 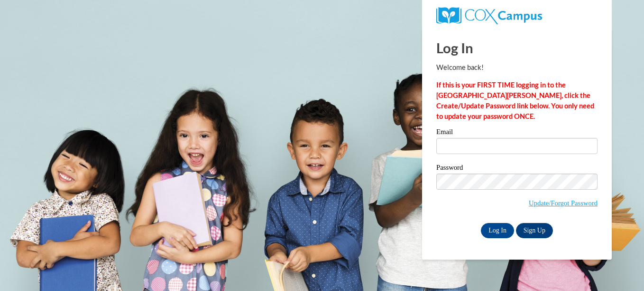 What do you see at coordinates (489, 15) in the screenshot?
I see `a: COX Campus` at bounding box center [489, 15].